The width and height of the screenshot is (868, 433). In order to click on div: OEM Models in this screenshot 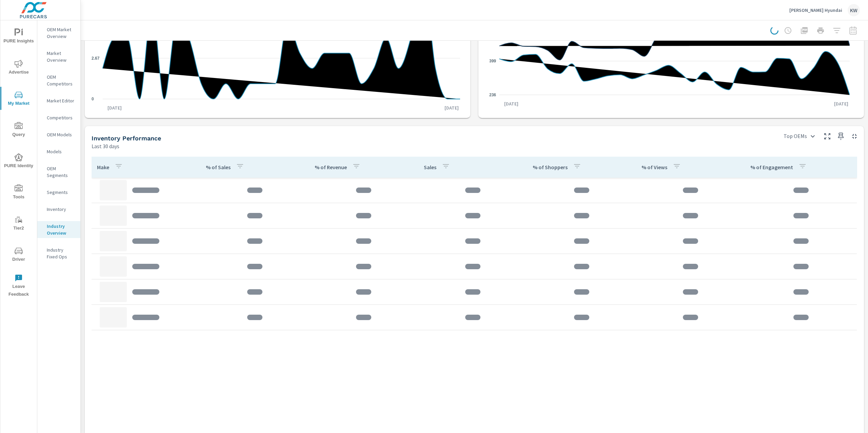, I will do `click(58, 135)`.